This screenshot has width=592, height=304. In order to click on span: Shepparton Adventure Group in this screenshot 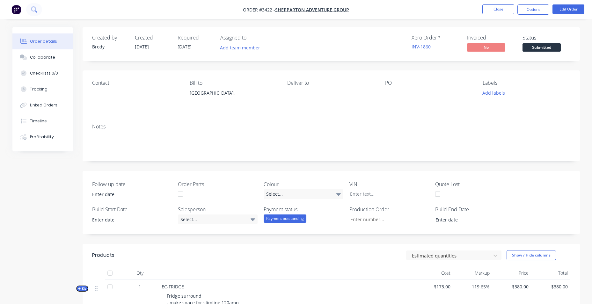, I will do `click(312, 10)`.